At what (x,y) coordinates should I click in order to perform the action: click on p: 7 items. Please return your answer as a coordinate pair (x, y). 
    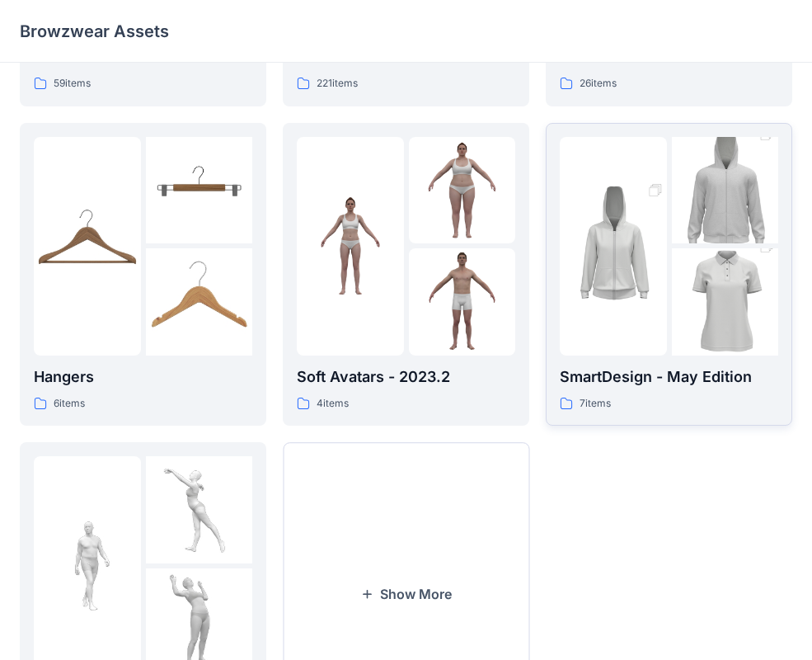
    Looking at the image, I should click on (595, 403).